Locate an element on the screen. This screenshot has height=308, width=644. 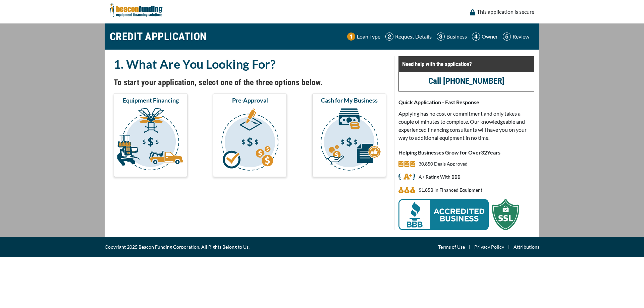
span: Cash for My Business is located at coordinates (349, 100).